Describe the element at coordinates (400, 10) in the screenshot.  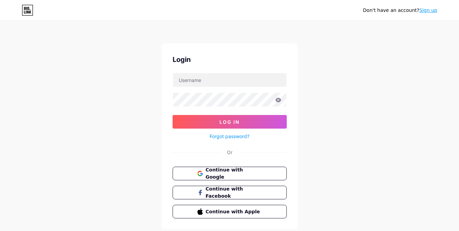
I see `div: Don't have an account?` at that location.